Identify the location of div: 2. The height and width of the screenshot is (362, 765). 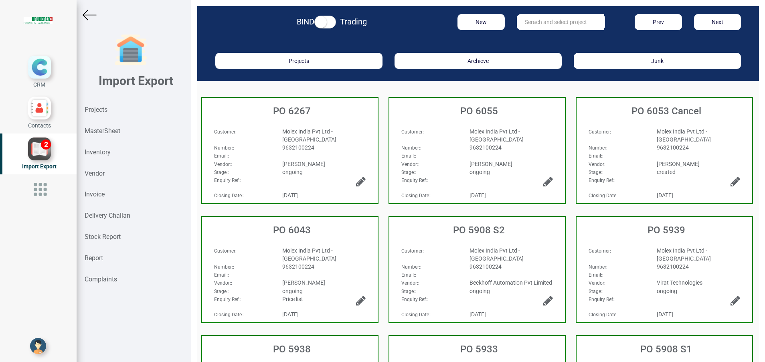
(46, 144).